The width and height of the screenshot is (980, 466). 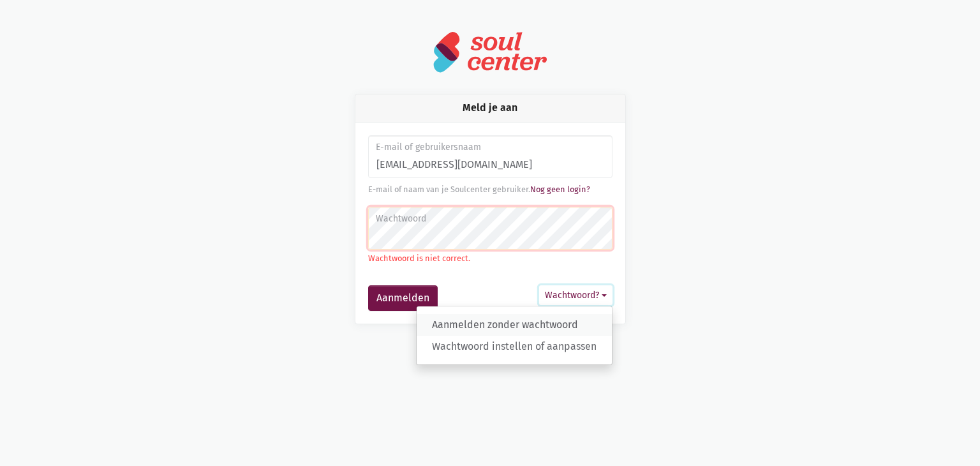 I want to click on button: Wachtwoord?, so click(x=576, y=295).